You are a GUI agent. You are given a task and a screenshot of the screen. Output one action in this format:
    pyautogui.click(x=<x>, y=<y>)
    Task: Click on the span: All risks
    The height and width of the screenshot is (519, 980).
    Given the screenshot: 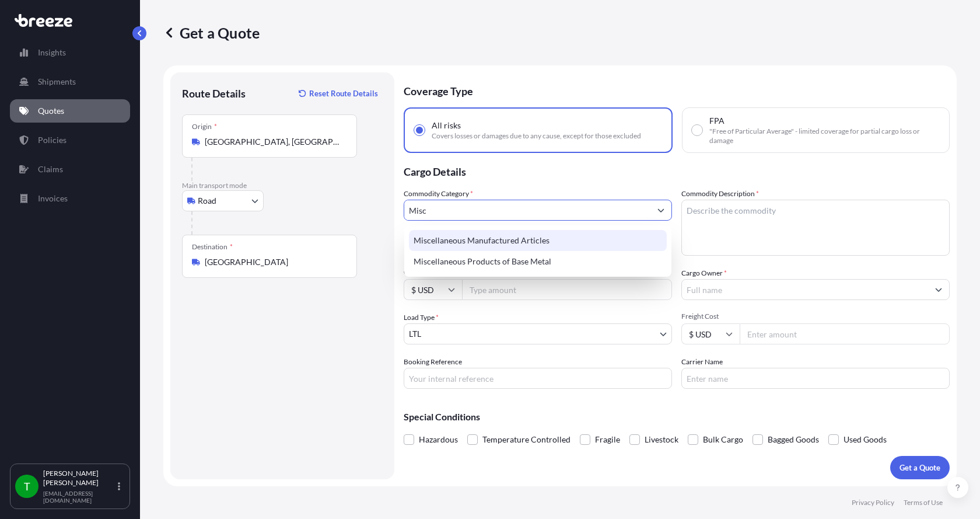 What is the action you would take?
    pyautogui.click(x=446, y=126)
    